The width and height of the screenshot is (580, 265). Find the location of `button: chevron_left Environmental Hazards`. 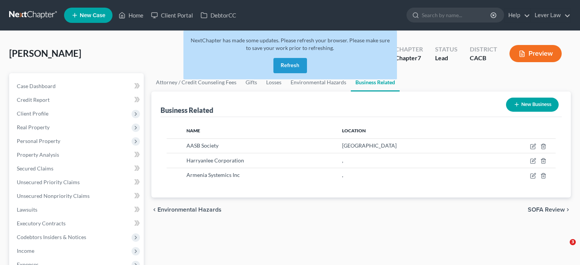

button: chevron_left Environmental Hazards is located at coordinates (187, 210).